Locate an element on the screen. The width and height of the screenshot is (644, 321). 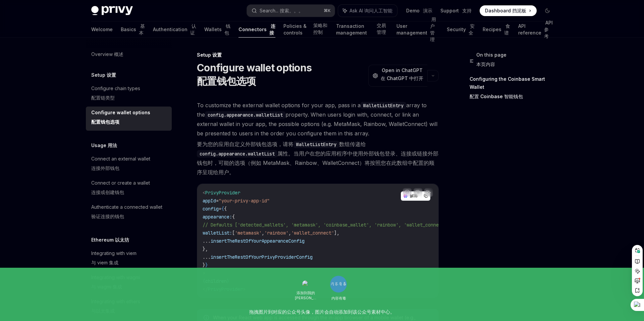
div: Search... is located at coordinates (282, 11).